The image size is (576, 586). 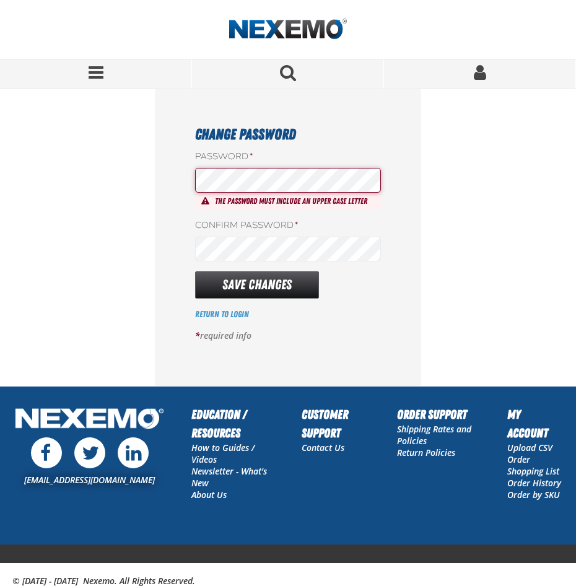 What do you see at coordinates (234, 424) in the screenshot?
I see `h2: Education / Resources` at bounding box center [234, 424].